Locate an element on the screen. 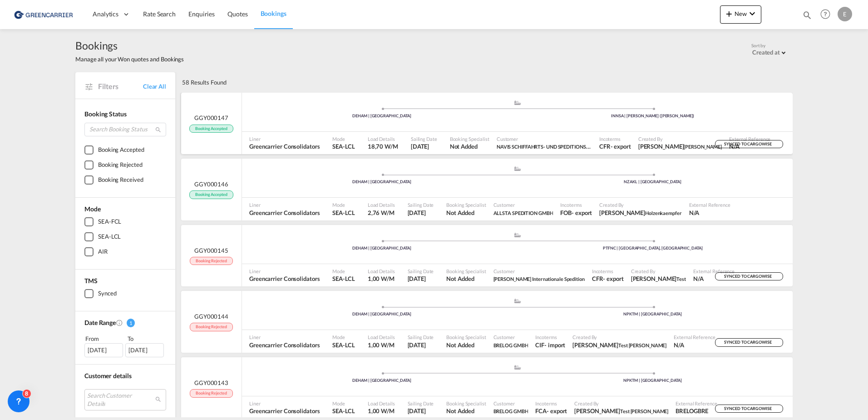 This screenshot has height=420, width=868. span: Rate Search is located at coordinates (160, 14).